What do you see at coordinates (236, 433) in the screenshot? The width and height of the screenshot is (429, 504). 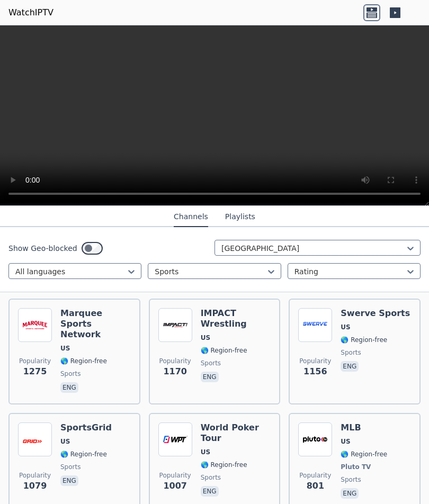 I see `h6: World Poker Tour` at bounding box center [236, 433].